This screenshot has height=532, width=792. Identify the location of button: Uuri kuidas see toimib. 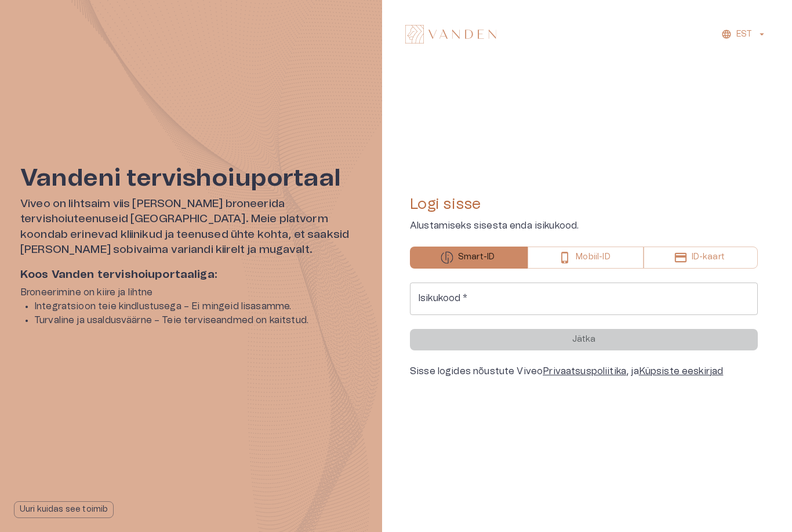
(64, 510).